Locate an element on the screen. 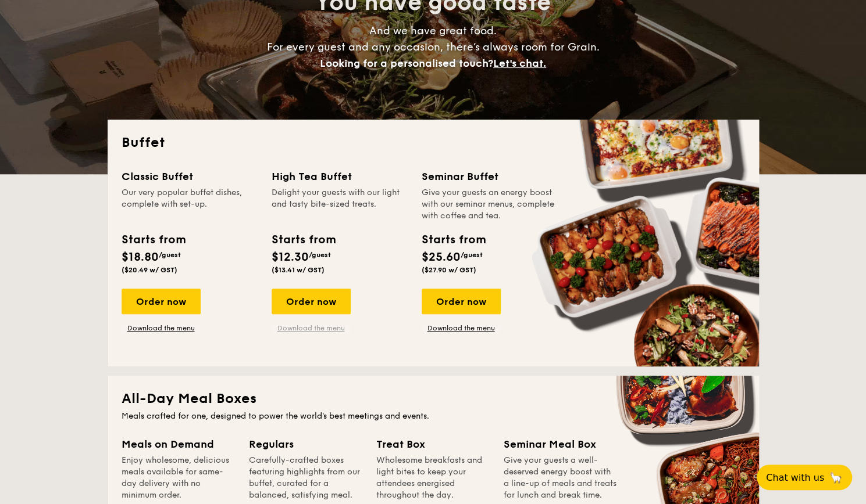 The width and height of the screenshot is (866, 504). div: Delight your guests with our light and tasty bite-sized treats. is located at coordinates (340, 205).